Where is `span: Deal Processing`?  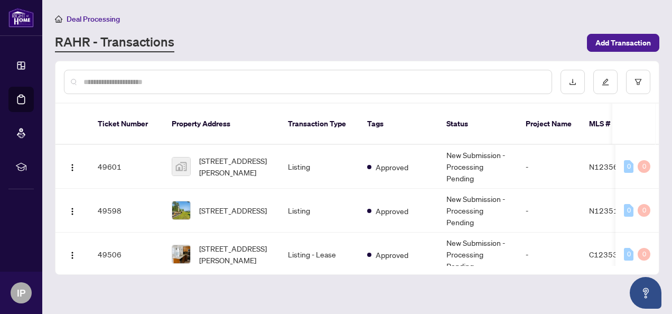 span: Deal Processing is located at coordinates (93, 19).